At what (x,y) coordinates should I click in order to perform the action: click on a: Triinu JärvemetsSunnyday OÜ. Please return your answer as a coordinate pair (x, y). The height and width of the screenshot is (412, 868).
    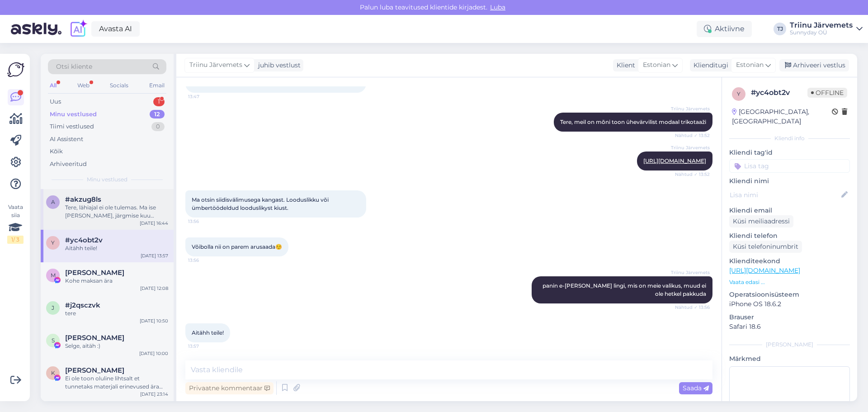
    Looking at the image, I should click on (826, 29).